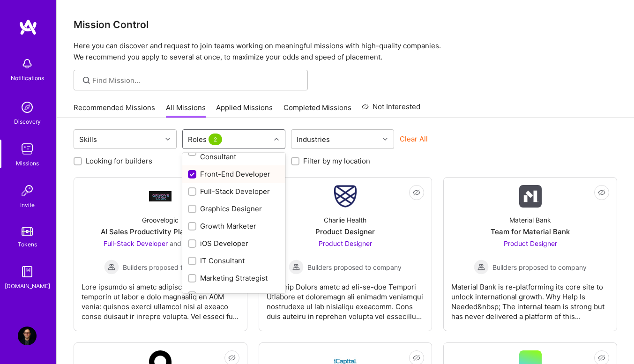 This screenshot has height=364, width=634. Describe the element at coordinates (28, 27) in the screenshot. I see `img: logo` at that location.